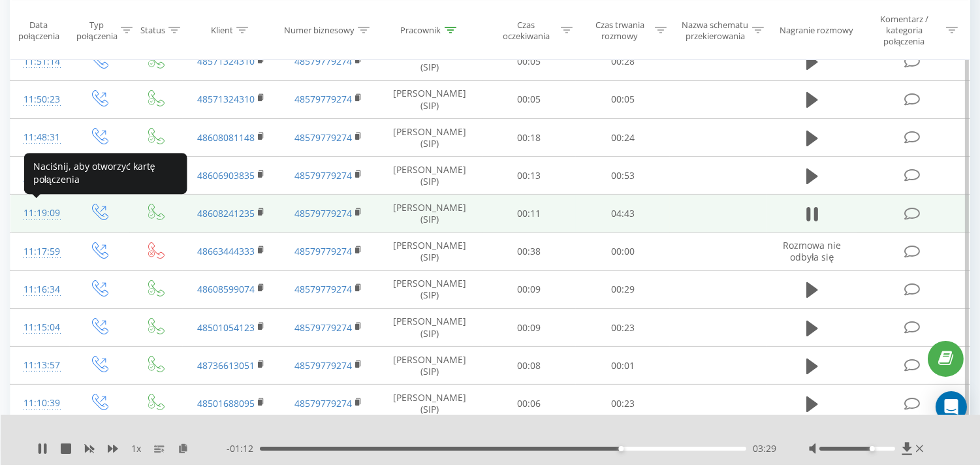  Describe the element at coordinates (226, 365) in the screenshot. I see `a: 48736613051` at that location.